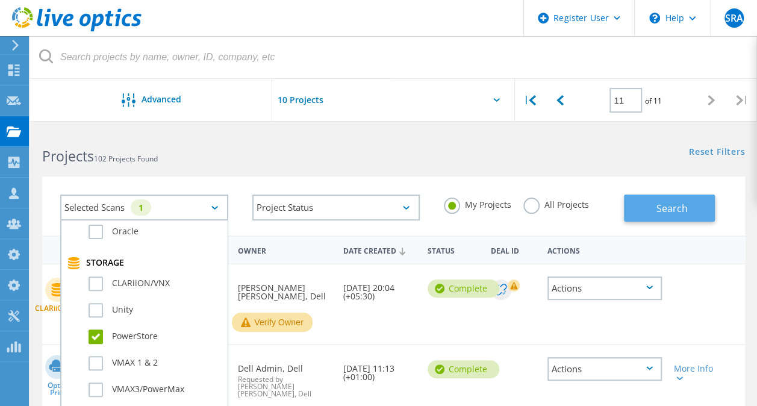 The width and height of the screenshot is (757, 406). What do you see at coordinates (144, 207) in the screenshot?
I see `div: Selected Scans` at bounding box center [144, 207].